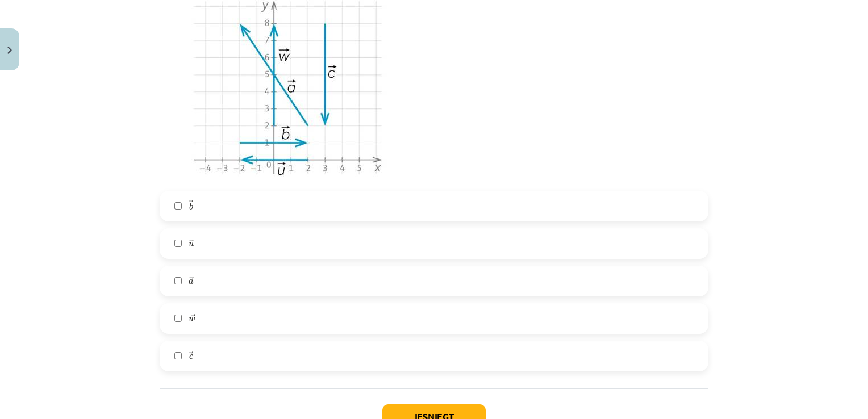 Image resolution: width=868 pixels, height=419 pixels. Describe the element at coordinates (192, 319) in the screenshot. I see `span: w` at that location.